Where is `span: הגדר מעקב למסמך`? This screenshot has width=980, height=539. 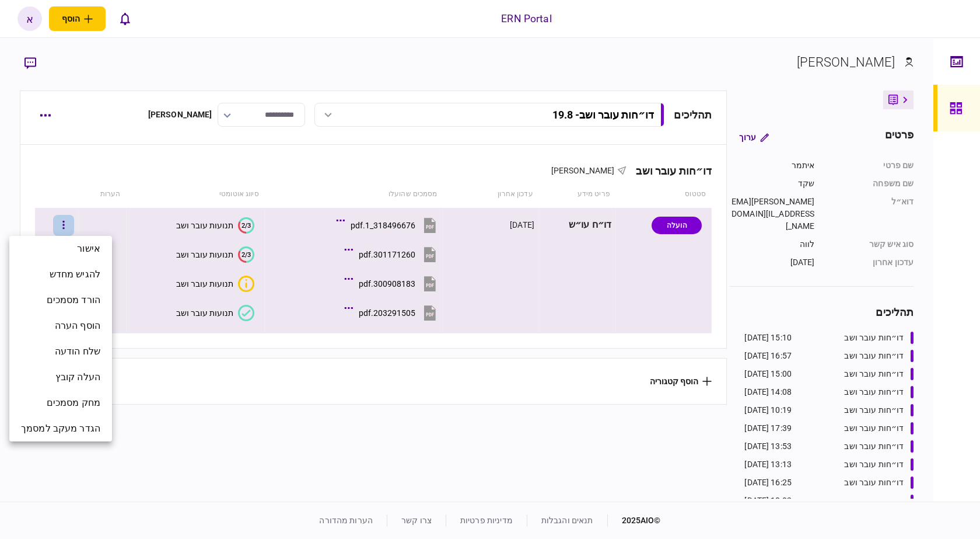 span: הגדר מעקב למסמך is located at coordinates (60, 429).